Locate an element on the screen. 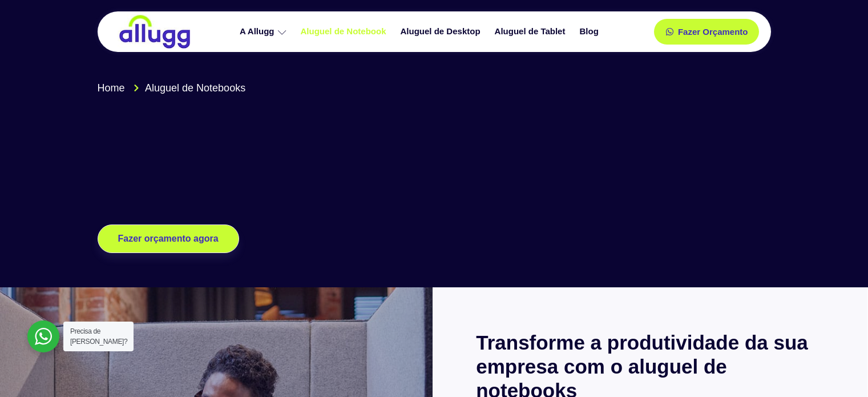  a: Aluguel de Desktop is located at coordinates (442, 31).